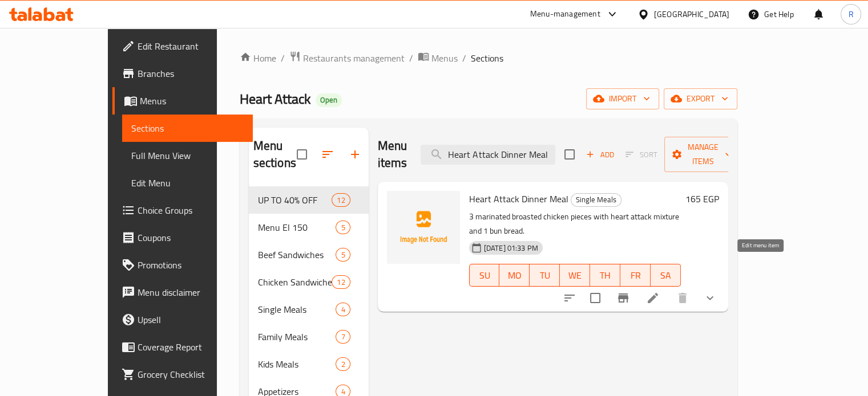  What do you see at coordinates (343, 364) in the screenshot?
I see `span: 2` at bounding box center [343, 364].